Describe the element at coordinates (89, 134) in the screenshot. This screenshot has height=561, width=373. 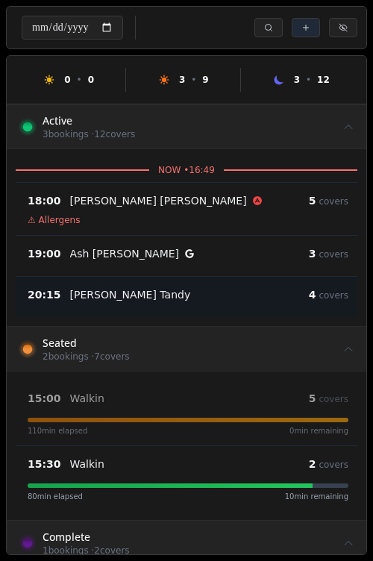
I see `p: 3 bookings · 12 covers` at that location.